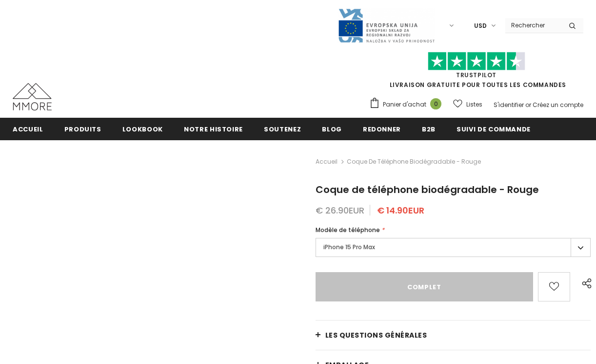  Describe the element at coordinates (387, 25) in the screenshot. I see `img: Javni Razpis` at that location.